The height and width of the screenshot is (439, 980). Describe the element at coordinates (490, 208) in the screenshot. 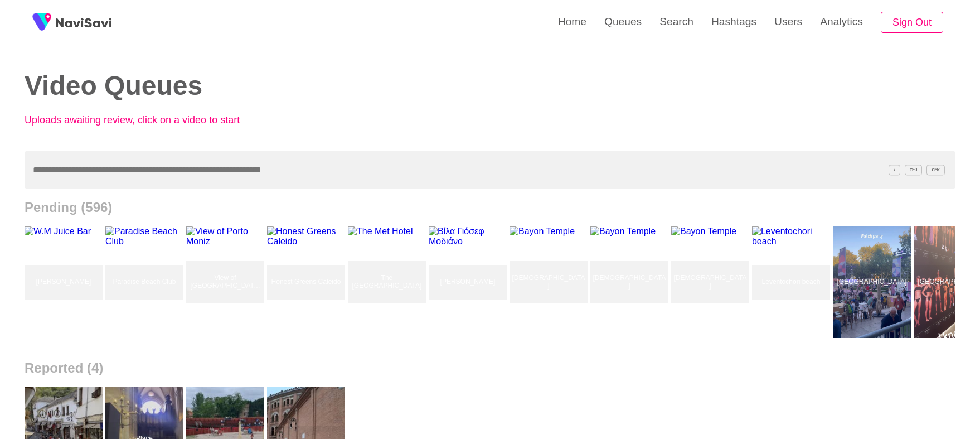

I see `h2: Pending (596)` at that location.